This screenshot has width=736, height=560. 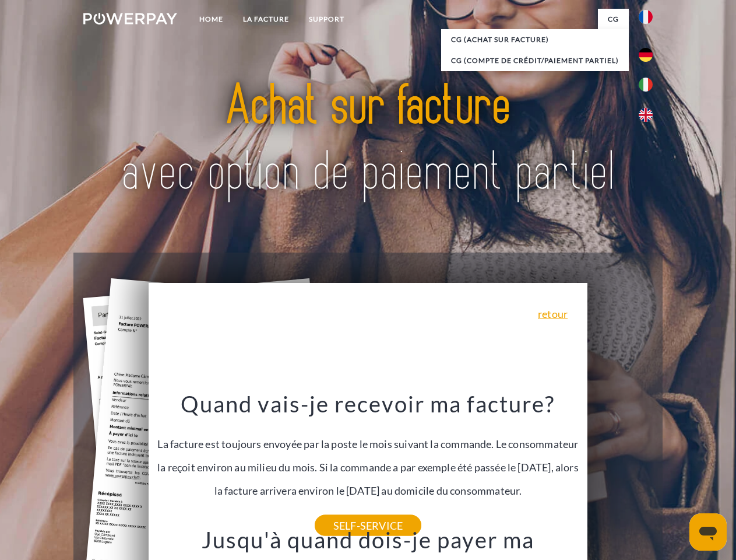 What do you see at coordinates (535, 40) in the screenshot?
I see `a: CG (achat sur facture)` at bounding box center [535, 40].